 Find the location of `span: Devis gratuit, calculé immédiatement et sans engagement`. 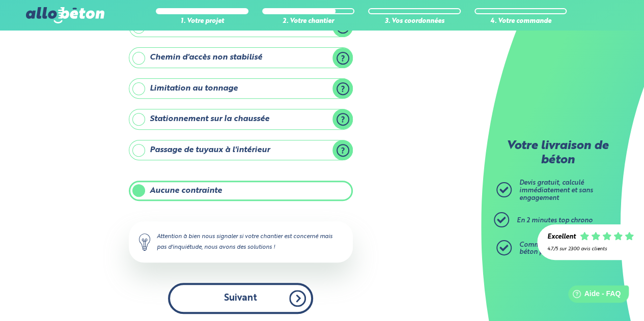

span: Devis gratuit, calculé immédiatement et sans engagement is located at coordinates (556, 190).